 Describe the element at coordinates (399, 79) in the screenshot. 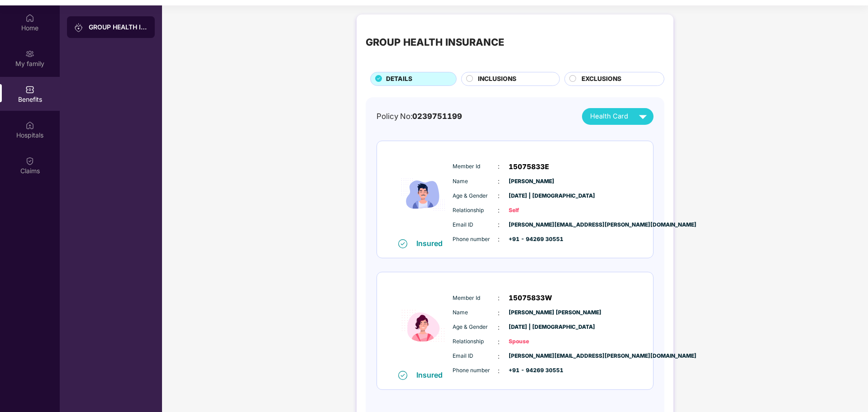

I see `span: DETAILS` at that location.